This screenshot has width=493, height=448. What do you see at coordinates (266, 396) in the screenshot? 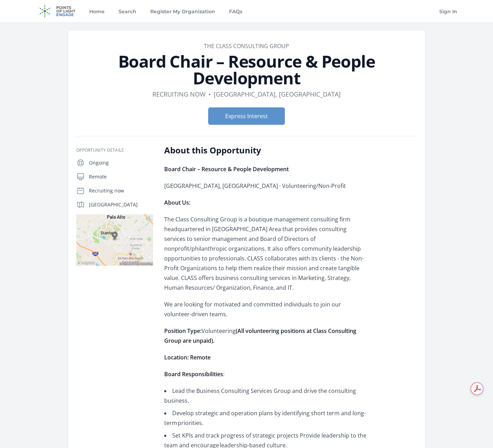
I see `li: Lead the Business Consulting Services Group and drive the consulting business.` at bounding box center [266, 396].